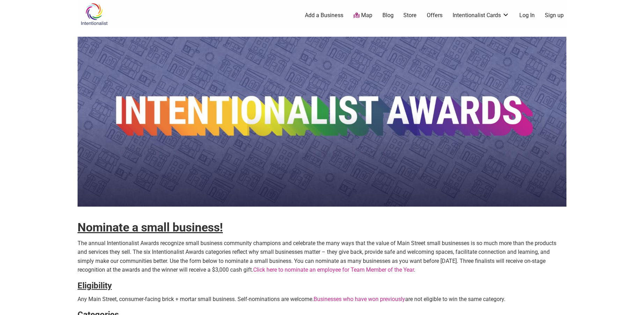 The height and width of the screenshot is (315, 644). I want to click on a: Log In, so click(527, 15).